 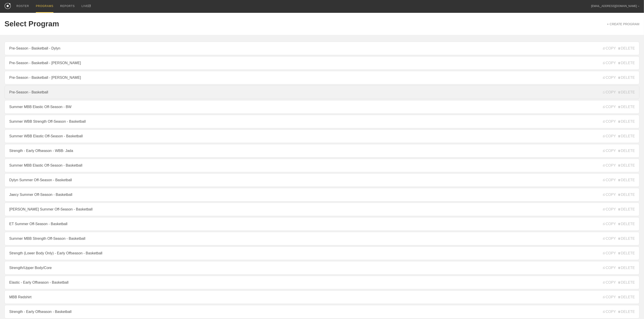 I want to click on a: Pre-Season - Basketball - Dylyn, so click(x=322, y=48).